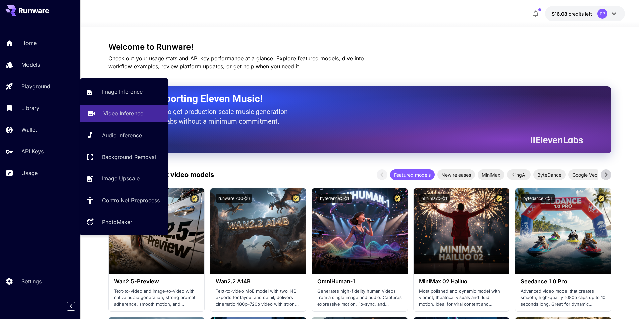 The image size is (644, 319). I want to click on div: PP, so click(602, 14).